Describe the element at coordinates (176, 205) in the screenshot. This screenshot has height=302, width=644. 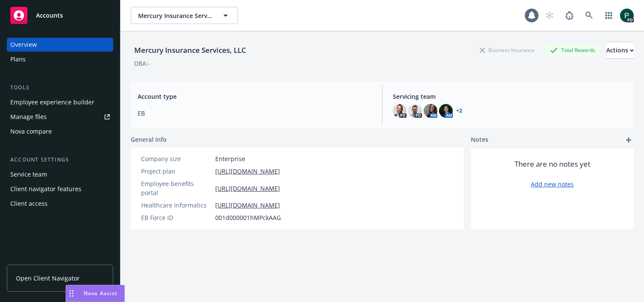
I see `div: Healthcare Informatics` at that location.